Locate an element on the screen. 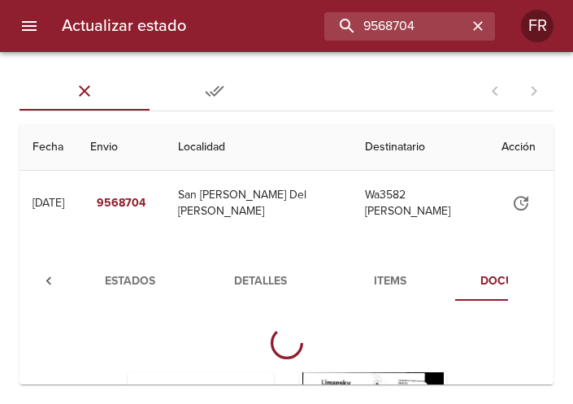  input: buscar is located at coordinates (396, 26).